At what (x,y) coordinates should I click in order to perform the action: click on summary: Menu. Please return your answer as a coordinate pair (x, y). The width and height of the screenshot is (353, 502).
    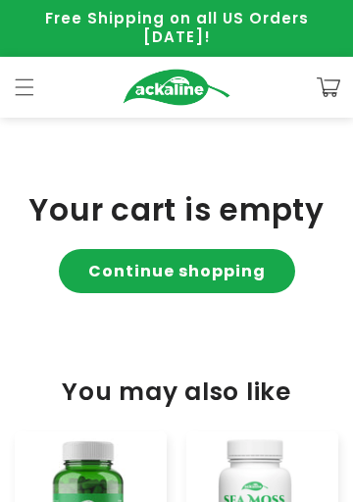
    Looking at the image, I should click on (25, 87).